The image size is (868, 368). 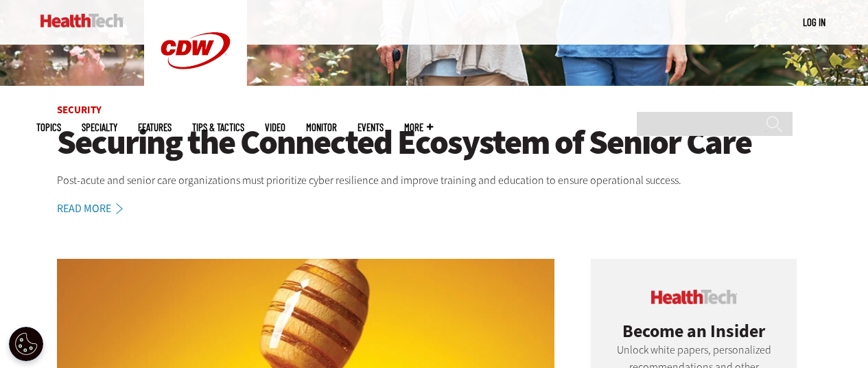 What do you see at coordinates (218, 127) in the screenshot?
I see `a: Tips & Tactics` at bounding box center [218, 127].